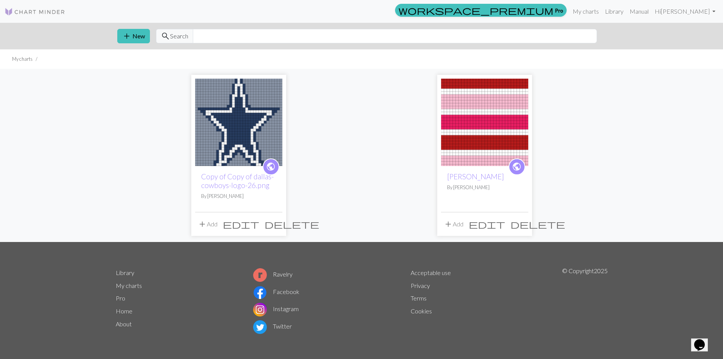 The height and width of the screenshot is (359, 723). I want to click on button: New, so click(134, 36).